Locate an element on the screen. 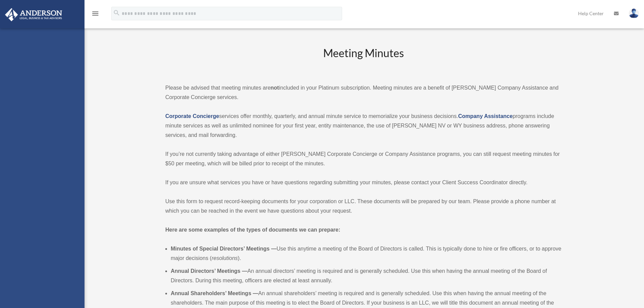 Image resolution: width=644 pixels, height=308 pixels. b: Annual Shareholders’ Meetings — is located at coordinates (214, 293).